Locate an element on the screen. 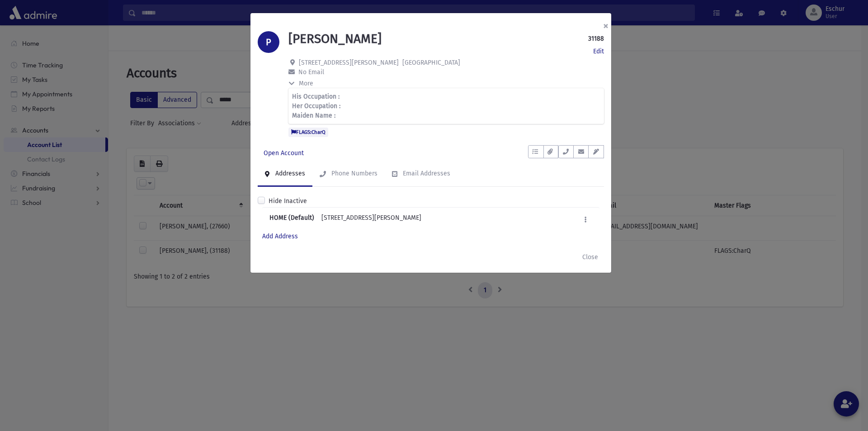  a: Email Addresses is located at coordinates (421, 174).